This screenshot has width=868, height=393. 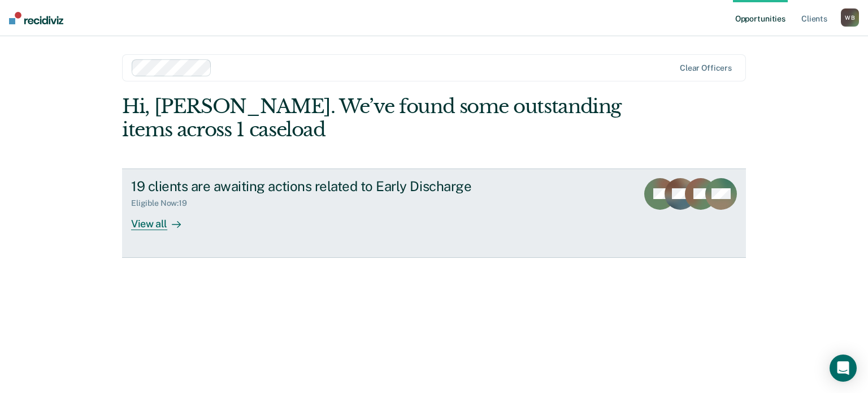 What do you see at coordinates (843, 368) in the screenshot?
I see `div: Open Intercom Messenger` at bounding box center [843, 368].